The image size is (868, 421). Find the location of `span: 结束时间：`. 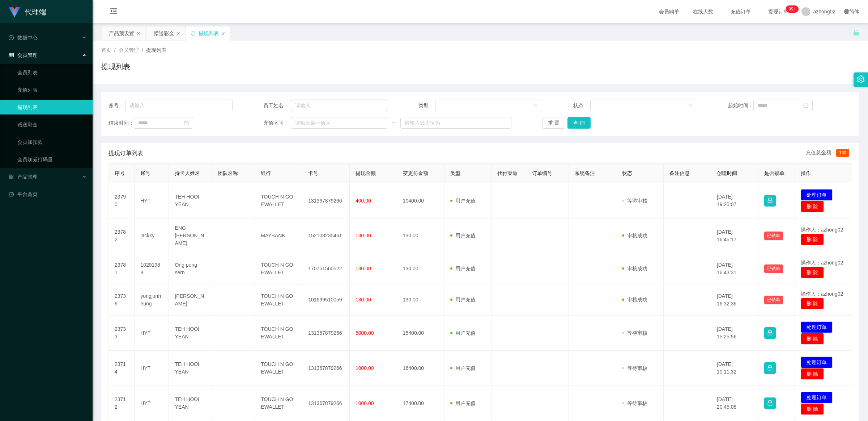

span: 结束时间： is located at coordinates (121, 123).